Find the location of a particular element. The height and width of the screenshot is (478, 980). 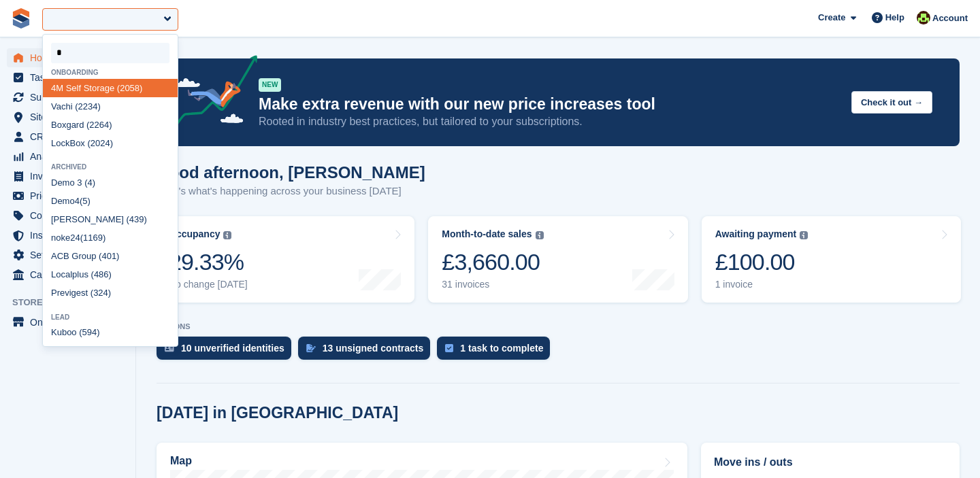

span: Home is located at coordinates (71, 58).